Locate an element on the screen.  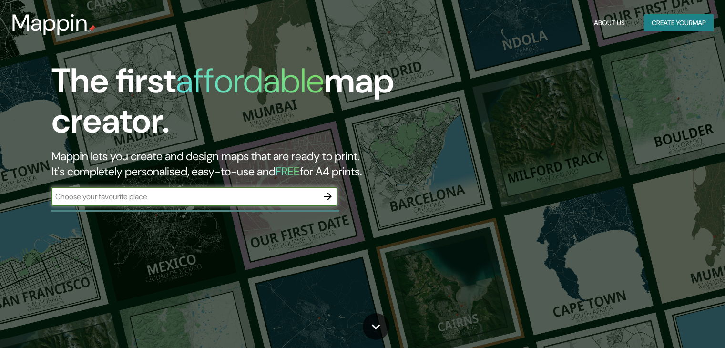
h5: FREE is located at coordinates (287, 171).